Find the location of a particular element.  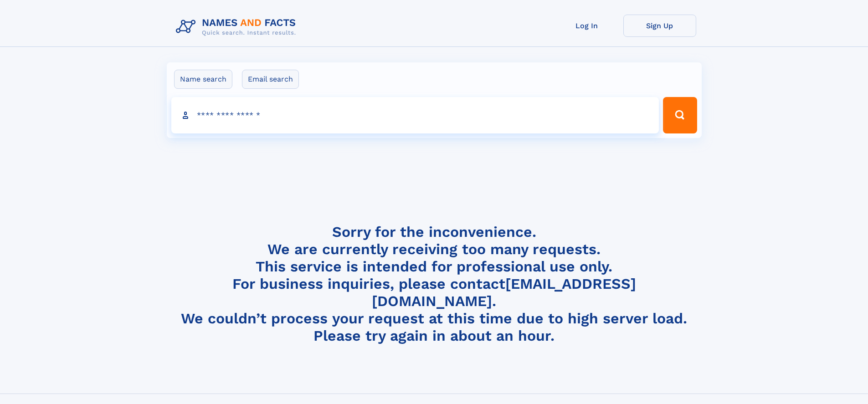

a: Sign Up is located at coordinates (660, 26).